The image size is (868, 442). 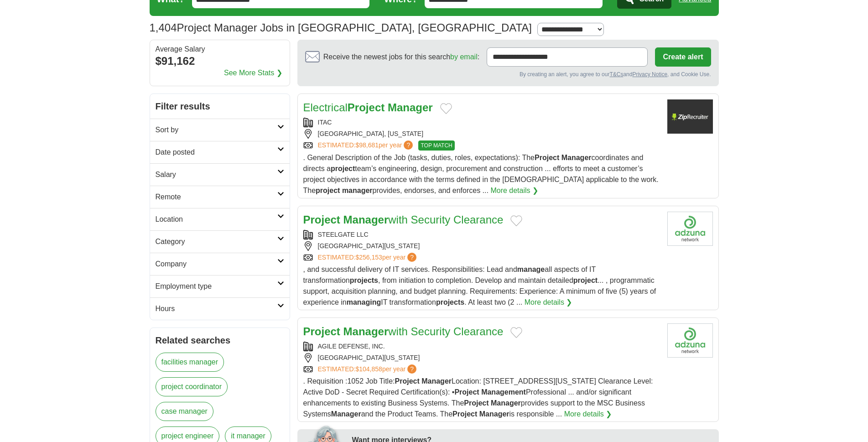 What do you see at coordinates (216, 175) in the screenshot?
I see `h2: Salary` at bounding box center [216, 175].